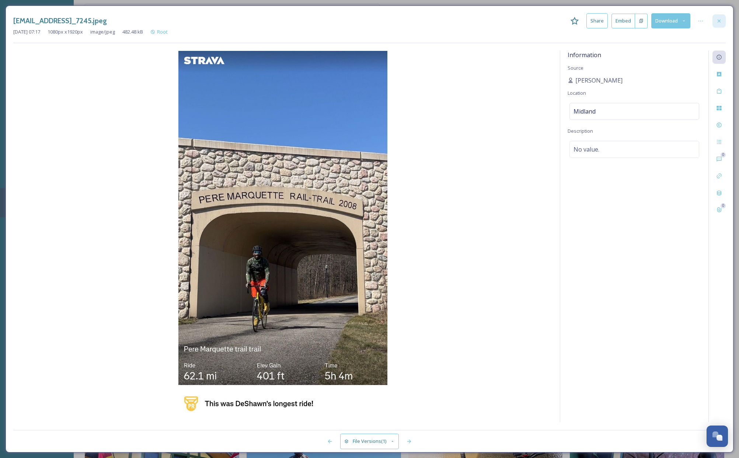  I want to click on span: Information, so click(584, 55).